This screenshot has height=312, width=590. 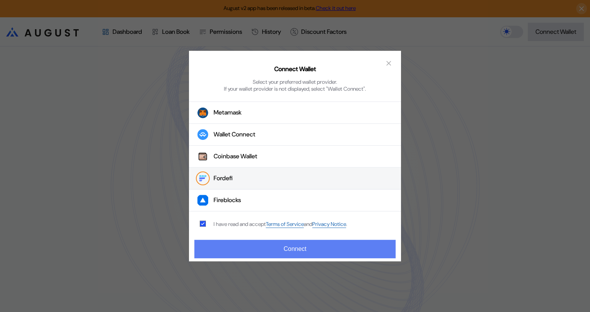 I want to click on div: Coinbase Wallet, so click(x=235, y=156).